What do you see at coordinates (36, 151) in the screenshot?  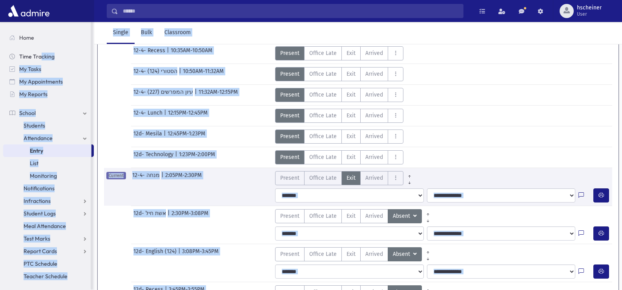 I see `span: Entry` at bounding box center [36, 151].